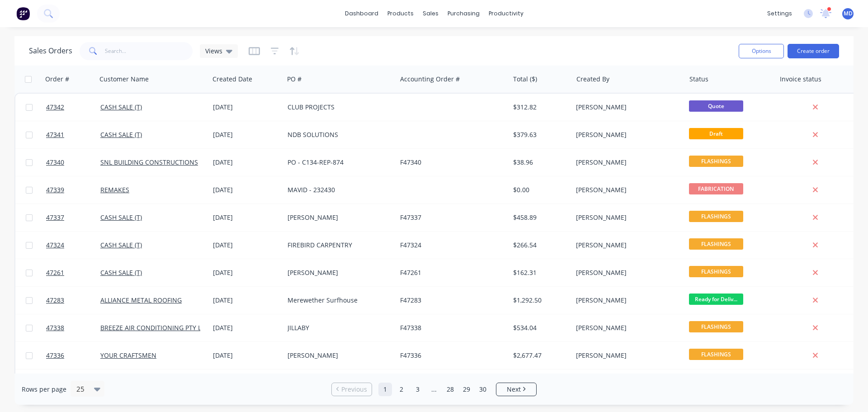 This screenshot has width=868, height=412. What do you see at coordinates (74, 108) in the screenshot?
I see `a: 47342` at bounding box center [74, 108].